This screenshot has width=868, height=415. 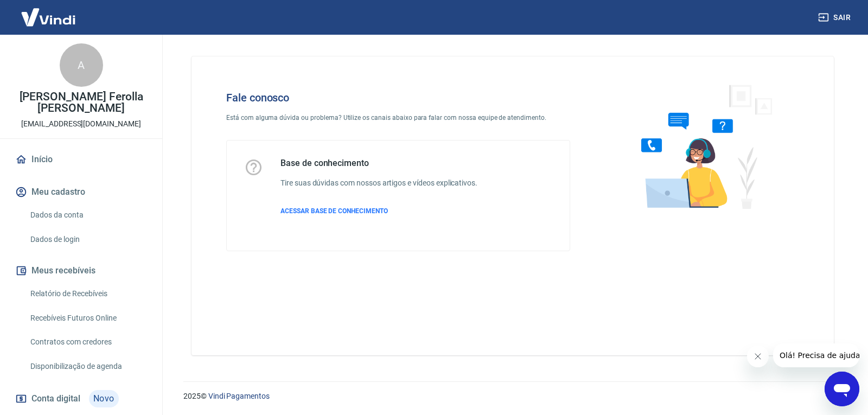 What do you see at coordinates (81, 160) in the screenshot?
I see `a: Início` at bounding box center [81, 160].